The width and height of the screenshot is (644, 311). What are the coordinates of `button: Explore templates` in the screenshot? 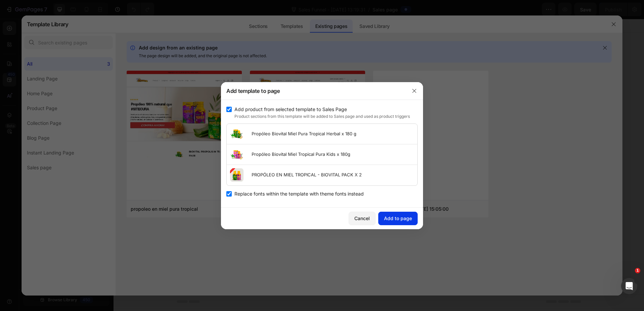 It's located at (305, 168).